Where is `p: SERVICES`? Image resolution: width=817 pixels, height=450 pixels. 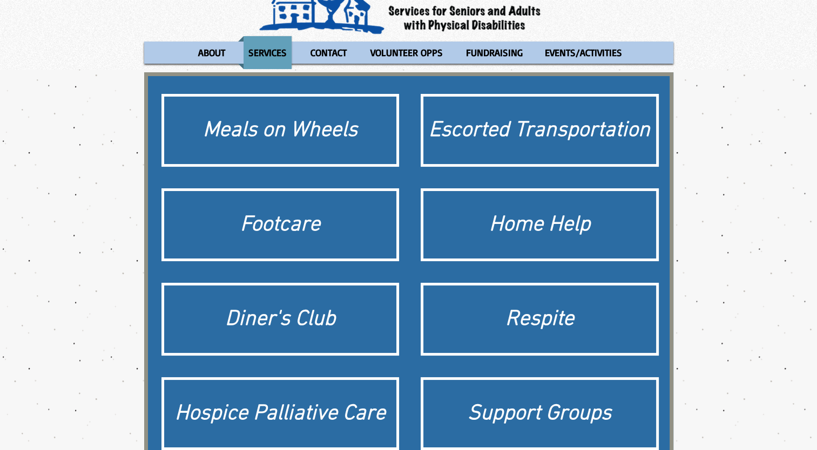 p: SERVICES is located at coordinates (267, 52).